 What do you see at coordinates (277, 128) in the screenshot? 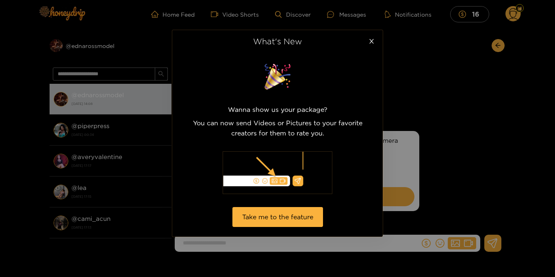
I see `p: You can now send Videos or Pictures to your favorite creators for them to rate you.` at bounding box center [277, 128].